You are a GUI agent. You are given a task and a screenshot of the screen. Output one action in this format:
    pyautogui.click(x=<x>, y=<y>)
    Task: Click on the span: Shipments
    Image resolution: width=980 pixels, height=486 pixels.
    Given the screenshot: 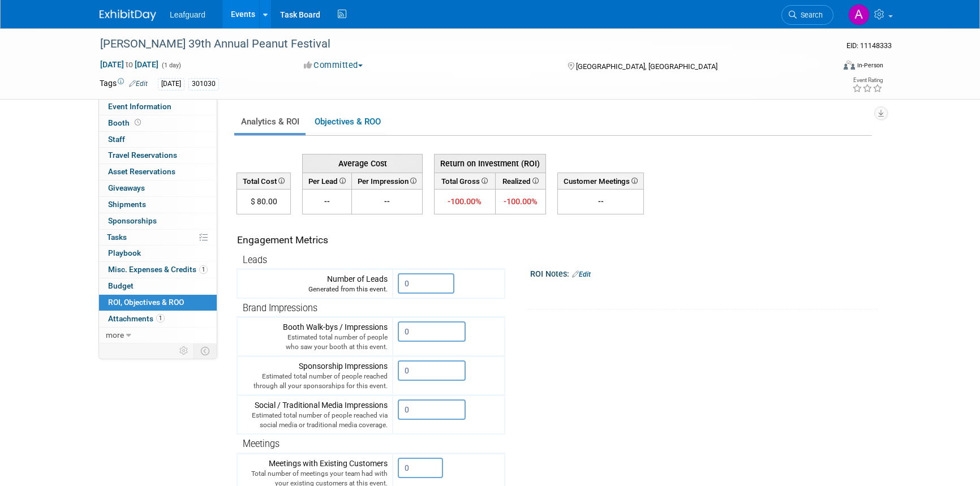 What is the action you would take?
    pyautogui.click(x=127, y=204)
    